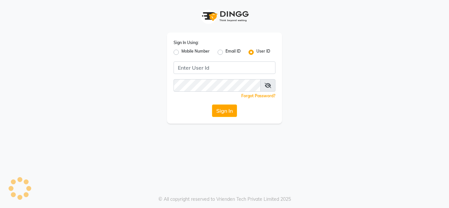 Image resolution: width=449 pixels, height=208 pixels. I want to click on label: User ID, so click(263, 52).